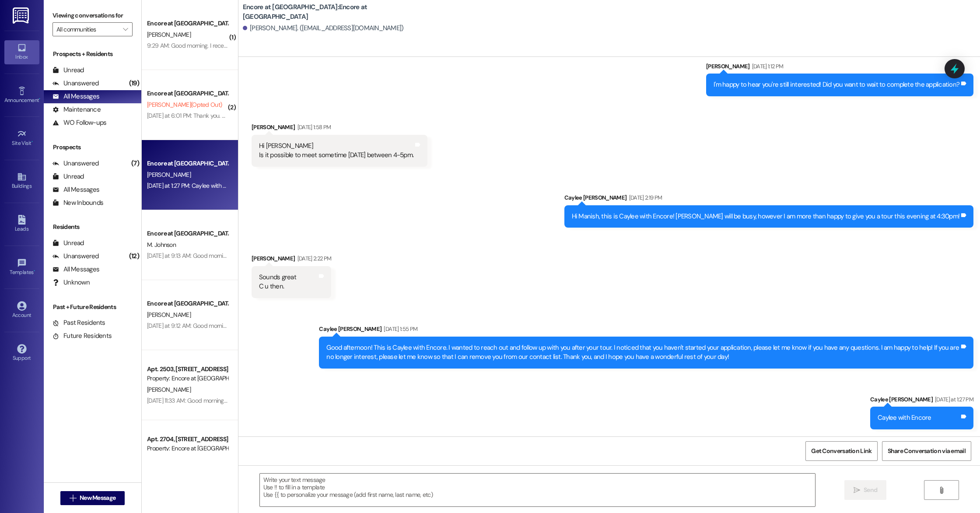 The height and width of the screenshot is (513, 980). I want to click on div: Maintenance, so click(77, 110).